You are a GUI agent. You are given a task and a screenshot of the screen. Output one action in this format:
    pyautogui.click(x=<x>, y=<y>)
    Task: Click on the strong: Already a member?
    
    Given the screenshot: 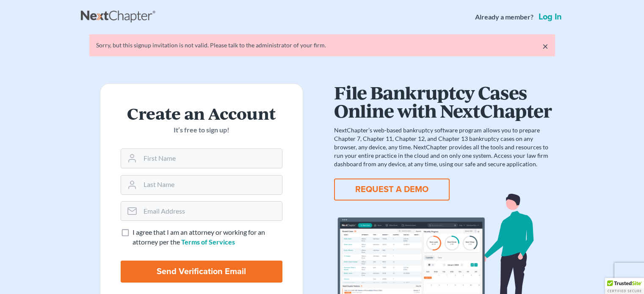 What is the action you would take?
    pyautogui.click(x=504, y=17)
    